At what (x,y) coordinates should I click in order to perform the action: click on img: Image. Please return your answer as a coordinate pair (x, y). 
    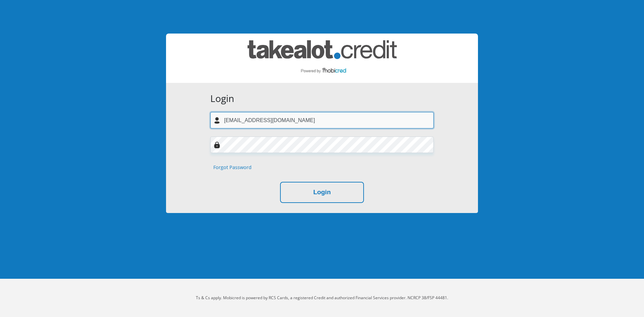
    Looking at the image, I should click on (217, 145).